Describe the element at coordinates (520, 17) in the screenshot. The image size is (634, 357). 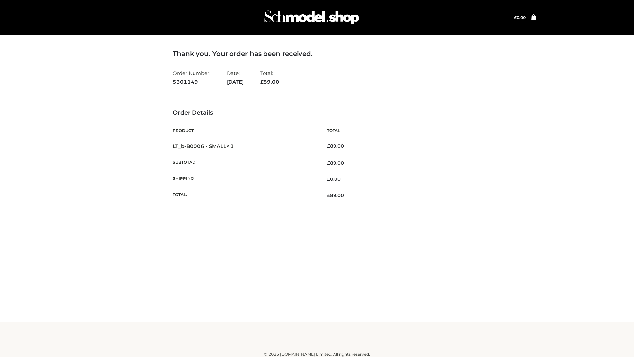
I see `a: £0.00` at that location.